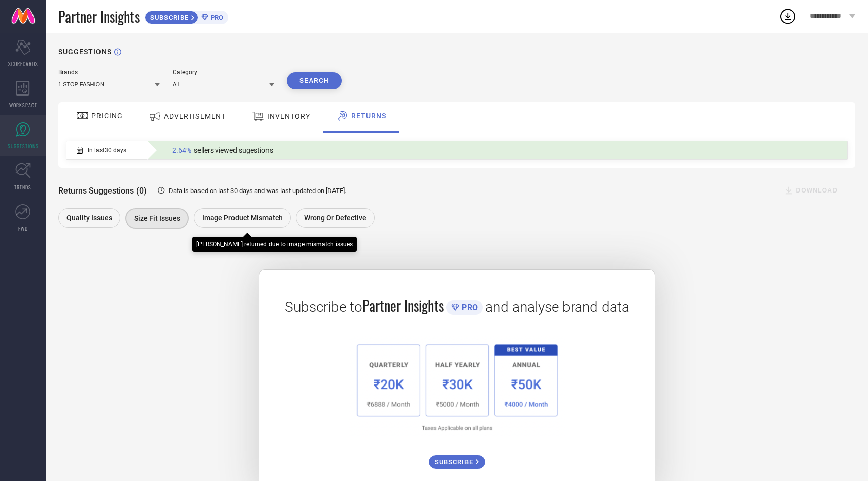  Describe the element at coordinates (788, 16) in the screenshot. I see `div: Open download list` at that location.